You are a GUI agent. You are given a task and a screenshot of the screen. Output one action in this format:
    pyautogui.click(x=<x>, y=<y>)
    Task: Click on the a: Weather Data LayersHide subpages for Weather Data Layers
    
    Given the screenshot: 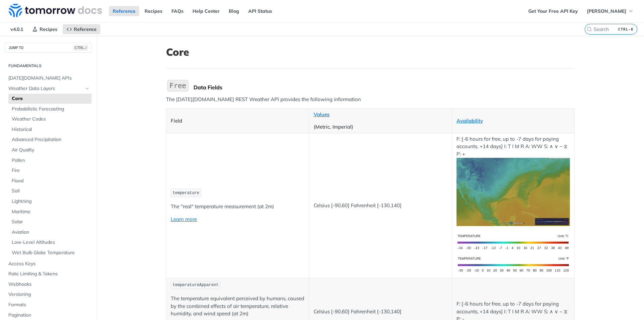 What is the action you would take?
    pyautogui.click(x=48, y=89)
    